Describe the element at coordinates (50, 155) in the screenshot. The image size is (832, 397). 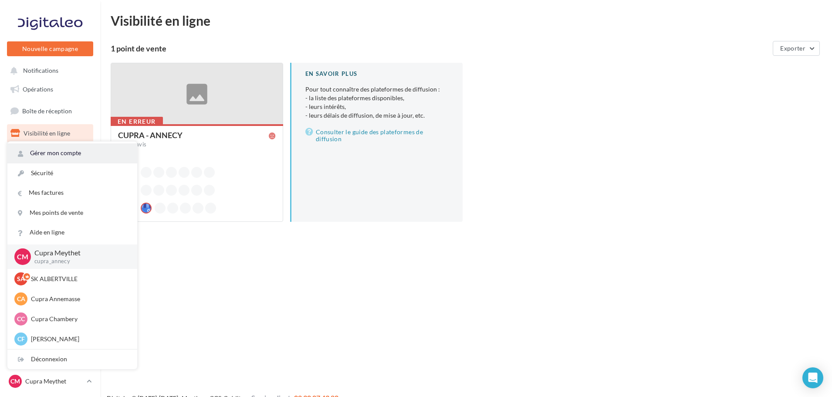
I see `a: Campagnes` at that location.